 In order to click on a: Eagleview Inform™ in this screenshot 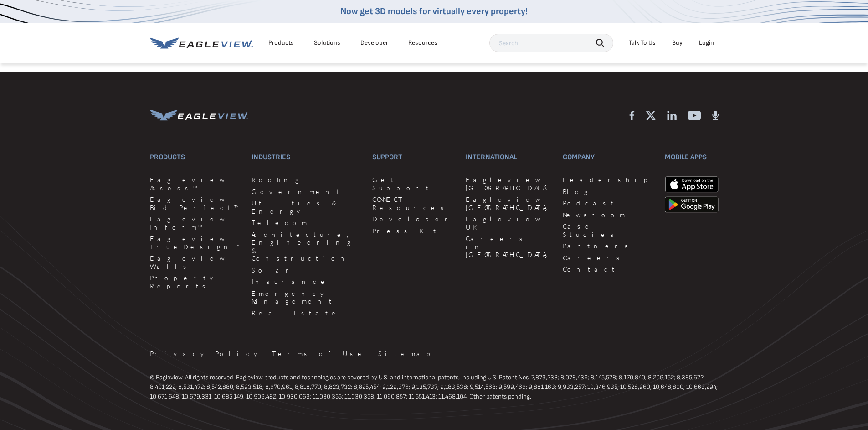, I will do `click(195, 222)`.